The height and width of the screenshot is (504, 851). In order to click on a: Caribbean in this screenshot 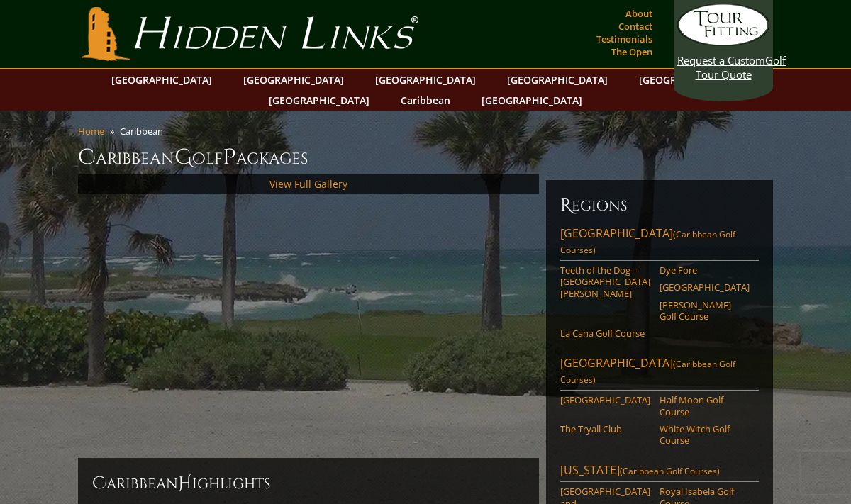, I will do `click(426, 100)`.